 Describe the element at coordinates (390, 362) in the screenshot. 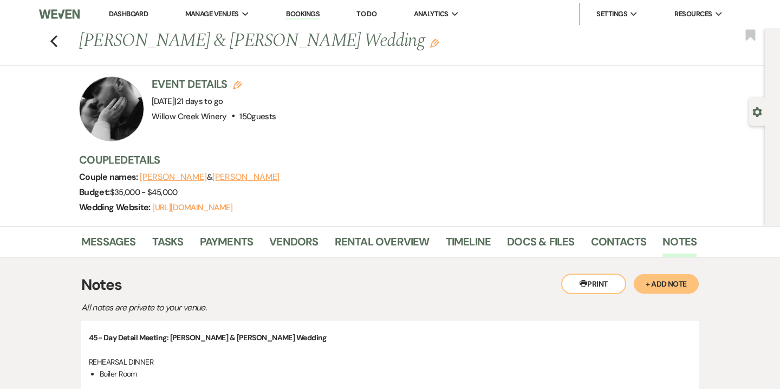

I see `p: REHEARSAL DINNER` at that location.